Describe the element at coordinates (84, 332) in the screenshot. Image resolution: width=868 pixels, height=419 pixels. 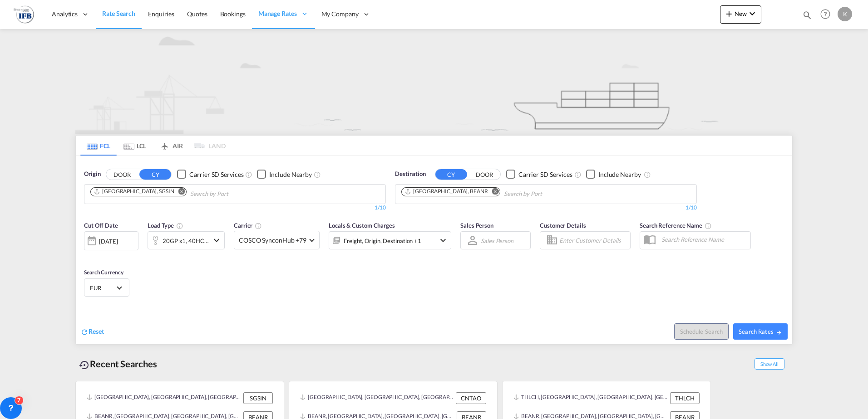
I see `md-icon: icon-refresh` at that location.